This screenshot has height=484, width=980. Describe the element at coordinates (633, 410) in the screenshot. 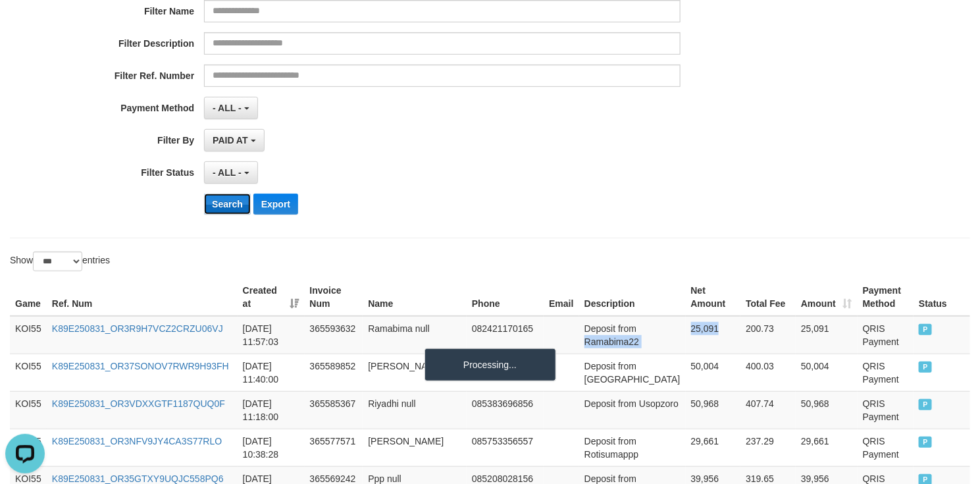

I see `td: Deposit from Usopzoro` at that location.